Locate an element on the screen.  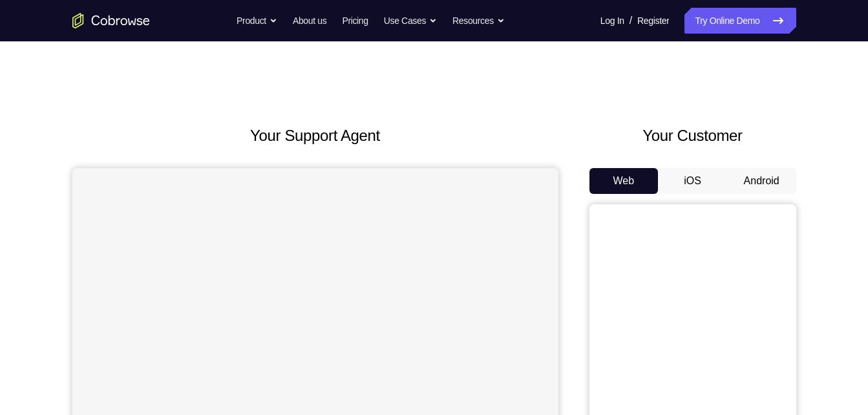
a: Go to the home page is located at coordinates (111, 20).